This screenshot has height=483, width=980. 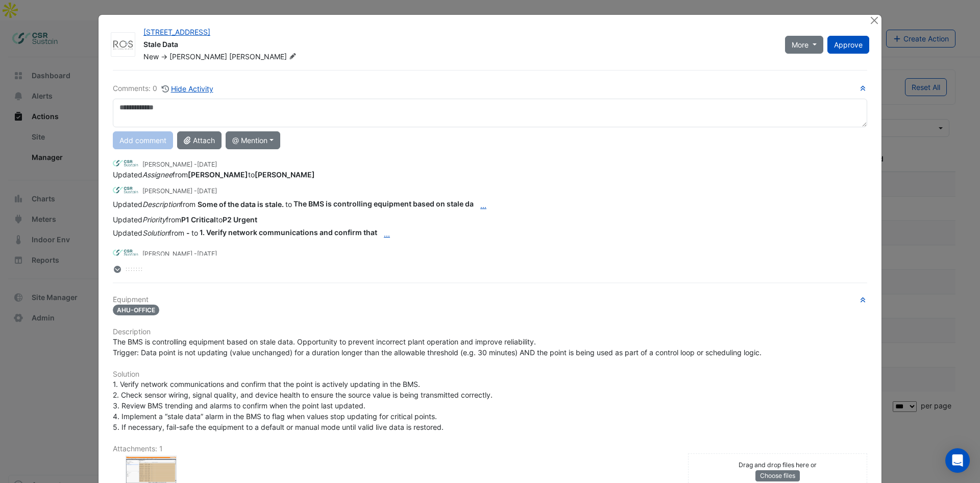 What do you see at coordinates (298, 232) in the screenshot?
I see `span: 1. Verify network communications and confirm that` at bounding box center [298, 232].